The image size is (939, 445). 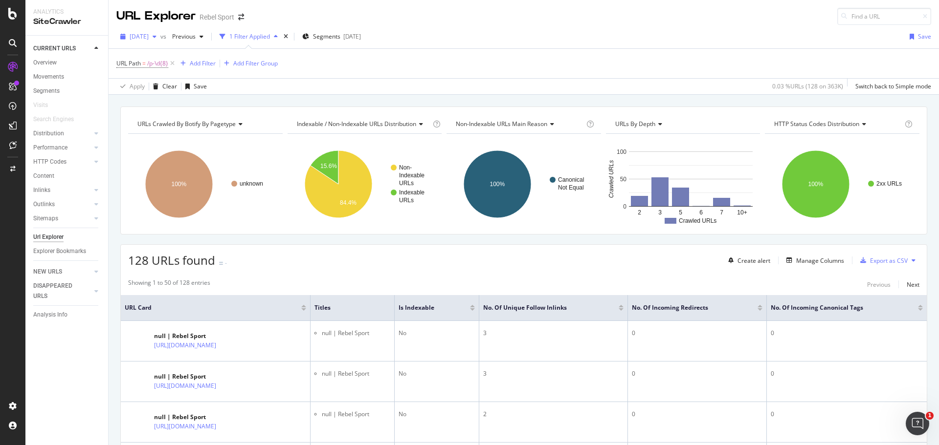 I want to click on a: Content, so click(x=67, y=176).